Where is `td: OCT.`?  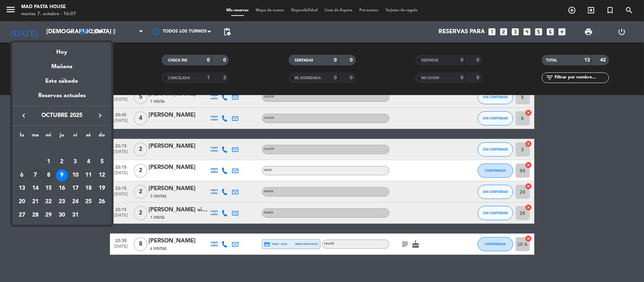
td: OCT. is located at coordinates (62, 148).